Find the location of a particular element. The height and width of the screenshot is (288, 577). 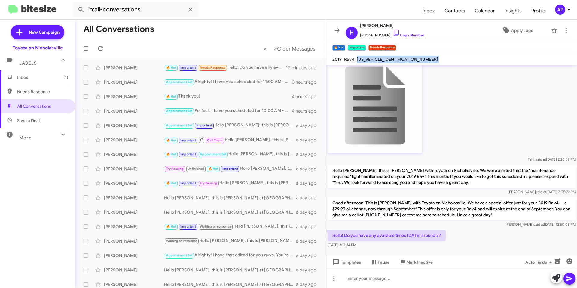

span: Older Messages is located at coordinates (296, 49).